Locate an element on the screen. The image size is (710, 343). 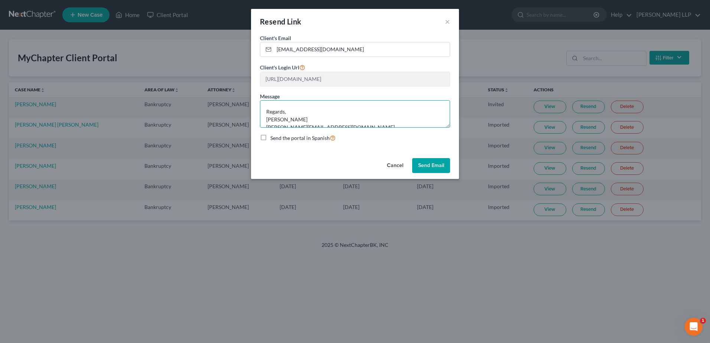
div: Resend Link is located at coordinates (280, 22).